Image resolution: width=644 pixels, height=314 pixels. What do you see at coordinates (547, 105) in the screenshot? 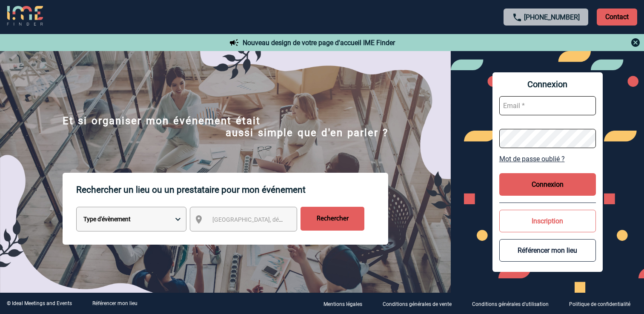
I see `input: Email *` at bounding box center [547, 105].